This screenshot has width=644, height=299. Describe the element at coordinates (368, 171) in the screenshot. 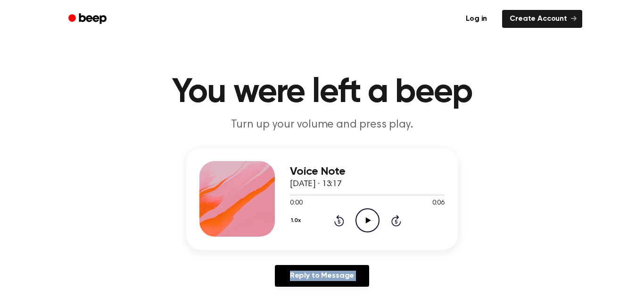

I see `h3: Voice Note` at that location.